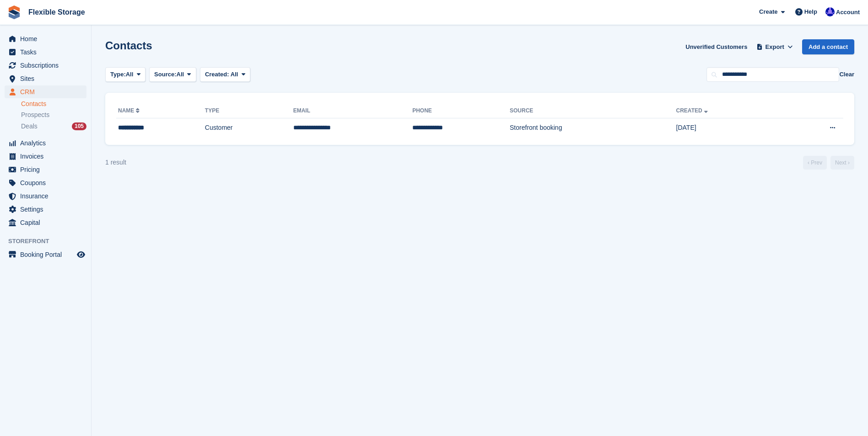 This screenshot has width=868, height=436. What do you see at coordinates (50, 242) in the screenshot?
I see `span: Storefront` at bounding box center [50, 242].